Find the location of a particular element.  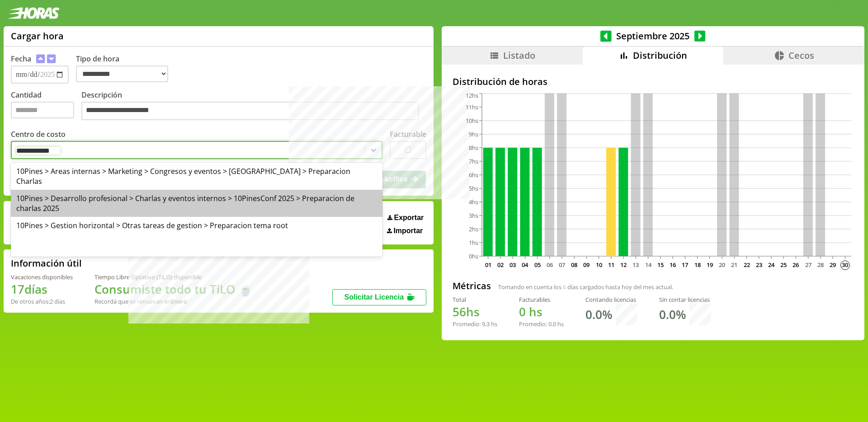

text: 15 is located at coordinates (660, 265).